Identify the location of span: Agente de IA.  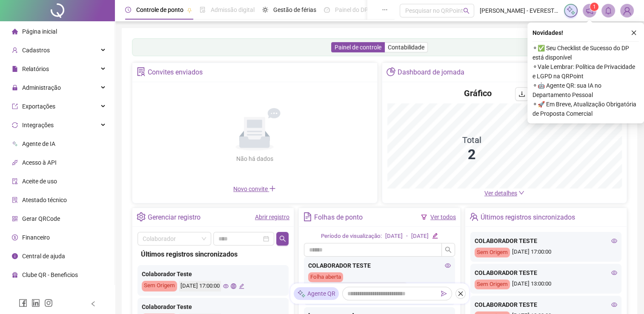
(39, 144).